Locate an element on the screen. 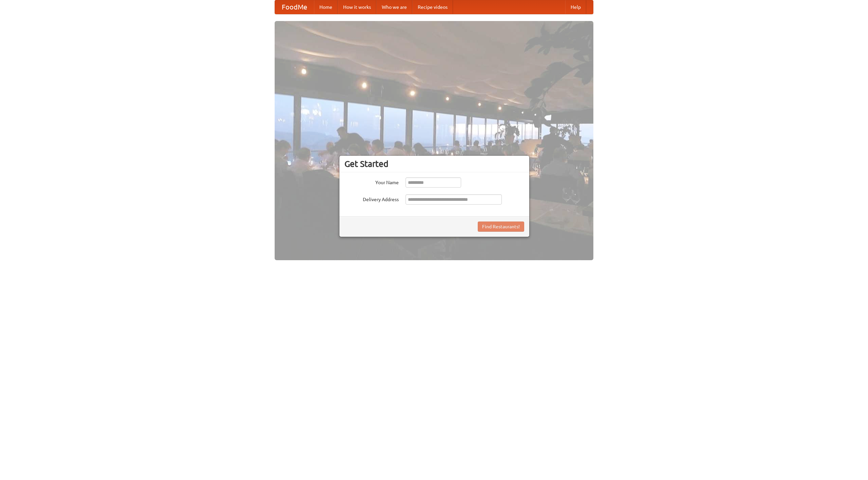 The height and width of the screenshot is (480, 868). h3: Get Started is located at coordinates (434, 164).